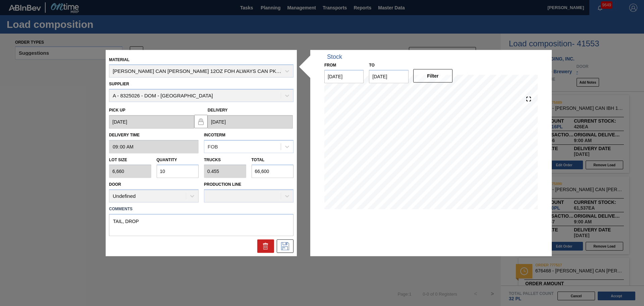 This screenshot has width=644, height=306. What do you see at coordinates (218, 110) in the screenshot?
I see `label: Delivery` at bounding box center [218, 110].